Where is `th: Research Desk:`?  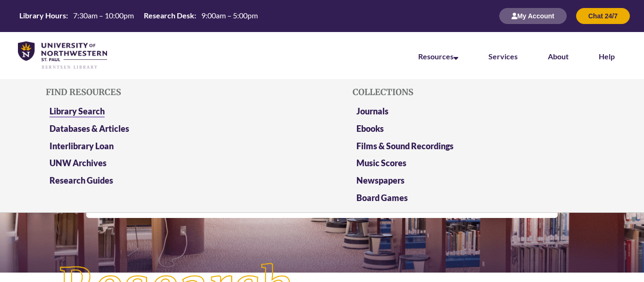 th: Research Desk: is located at coordinates (169, 15).